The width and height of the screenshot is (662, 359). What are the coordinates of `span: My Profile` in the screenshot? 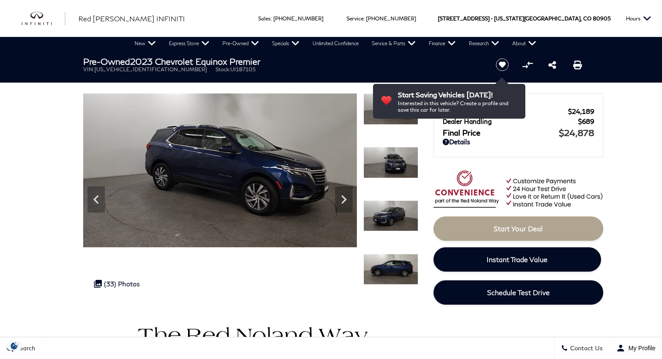 It's located at (640, 348).